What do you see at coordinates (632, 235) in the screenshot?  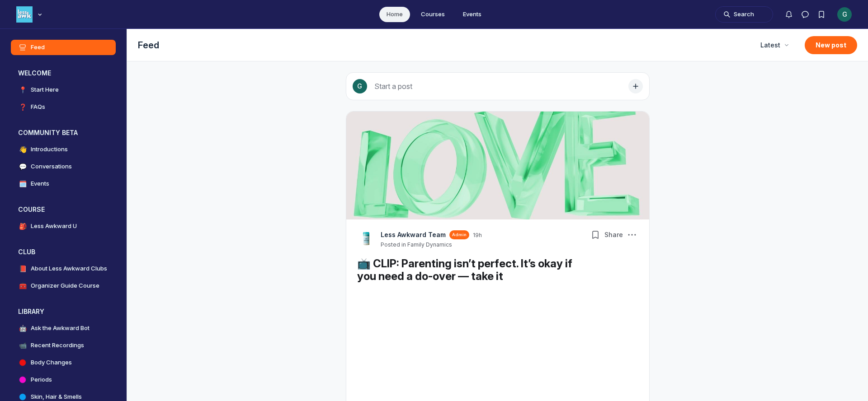 I see `div: Post actions` at bounding box center [632, 235].